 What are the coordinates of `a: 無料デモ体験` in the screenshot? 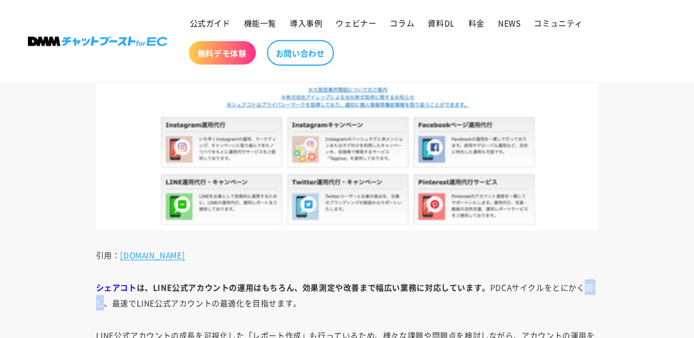 It's located at (222, 53).